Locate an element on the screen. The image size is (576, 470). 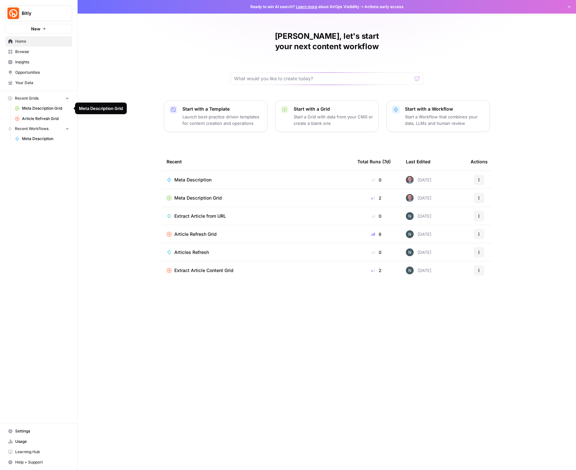
p: Start with a Workflow is located at coordinates (445, 109).